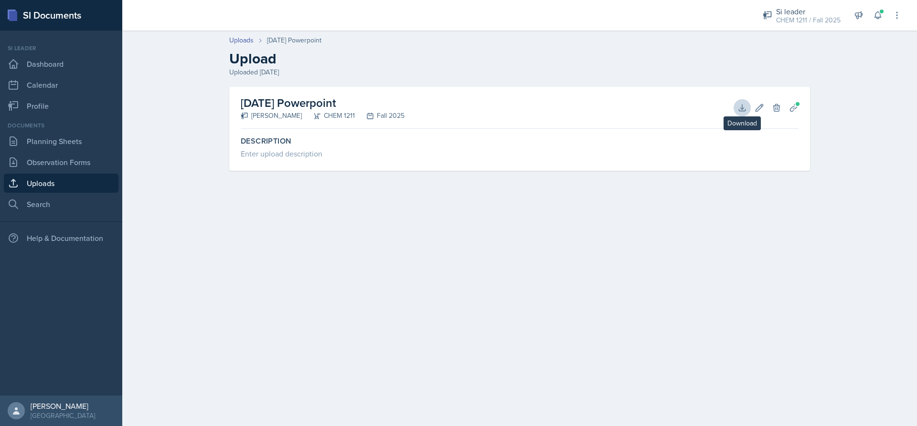  Describe the element at coordinates (61, 106) in the screenshot. I see `a: Profile` at that location.